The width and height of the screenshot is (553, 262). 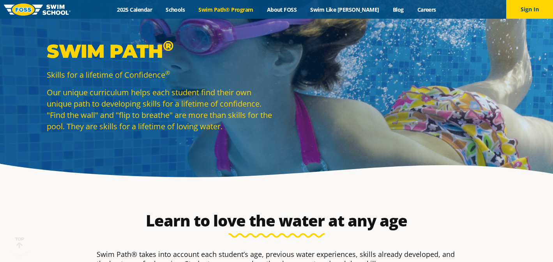 I want to click on p: Skills for a lifetime of Confidence, so click(x=160, y=74).